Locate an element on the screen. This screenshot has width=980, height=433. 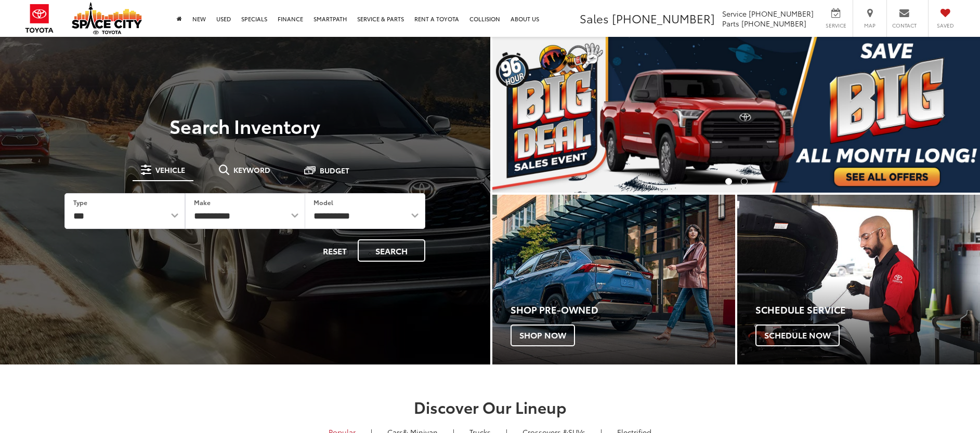
label: Model is located at coordinates (323, 202).